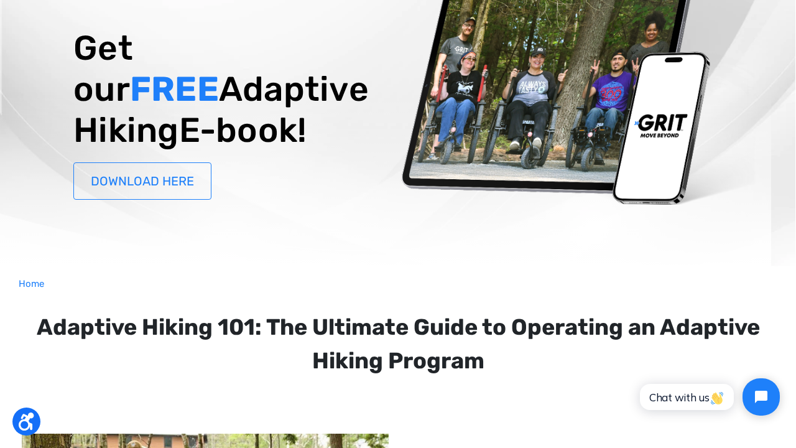 The height and width of the screenshot is (448, 796). Describe the element at coordinates (142, 181) in the screenshot. I see `a: DOWNLOAD HERE` at that location.